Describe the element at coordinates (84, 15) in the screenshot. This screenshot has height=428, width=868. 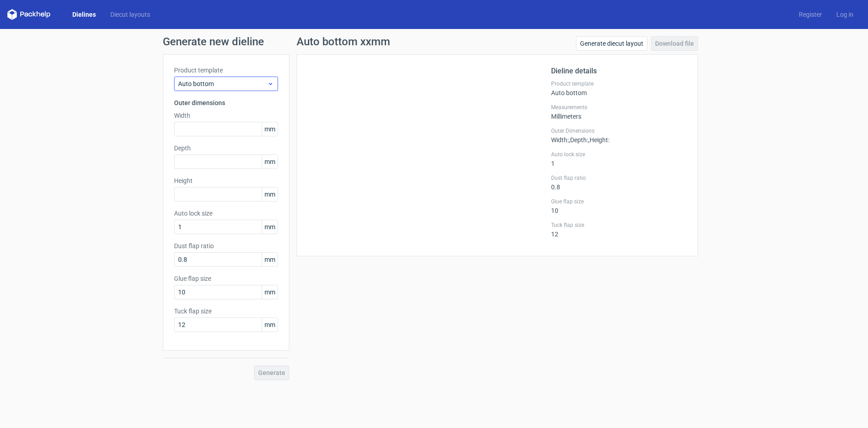
I see `a: Dielines` at that location.